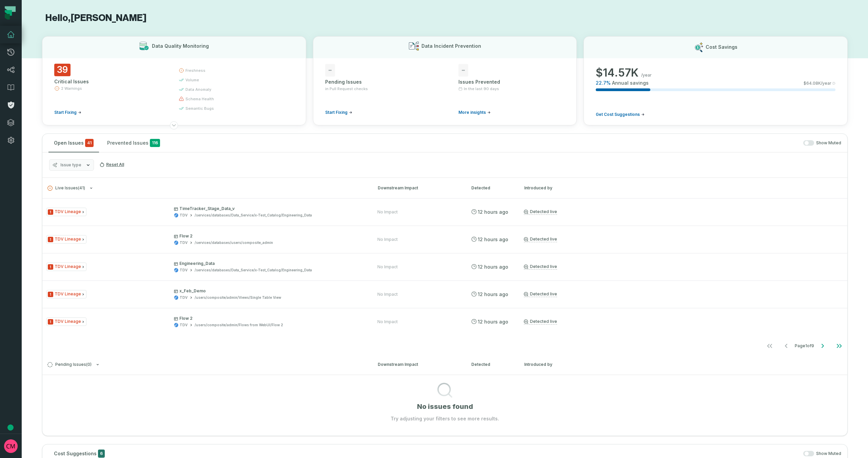 This screenshot has width=868, height=458. I want to click on div: /services/databases/users/composite_admin, so click(233, 242).